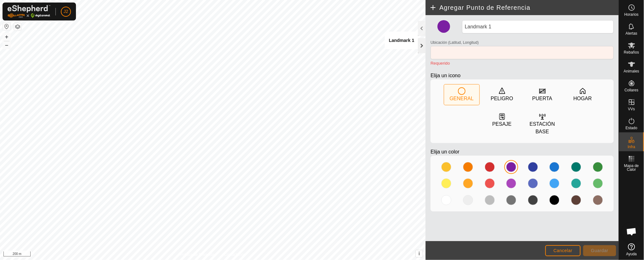 This screenshot has width=644, height=260. Describe the element at coordinates (563, 251) in the screenshot. I see `span: Cancelar` at that location.